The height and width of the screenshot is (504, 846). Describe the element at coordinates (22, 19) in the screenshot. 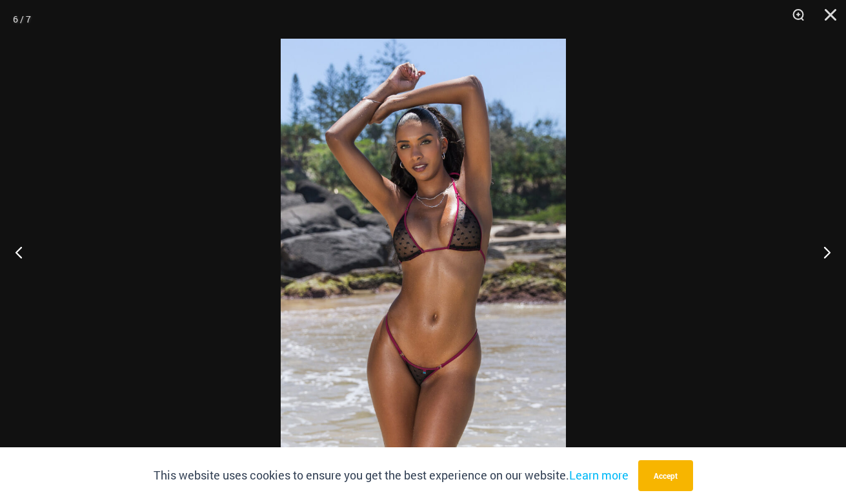

I see `div: 6 / 7` at that location.